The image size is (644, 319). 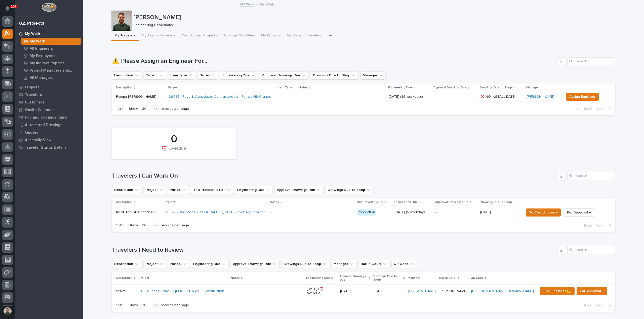 What do you see at coordinates (51, 77) in the screenshot?
I see `a: All Managers` at bounding box center [51, 77].